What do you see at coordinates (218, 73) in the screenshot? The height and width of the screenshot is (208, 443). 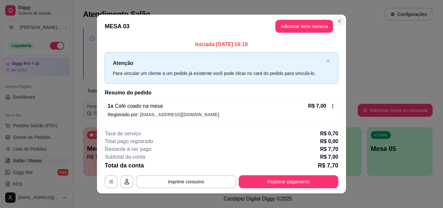 I see `div: Para vincular um cliente a um pedido já existente você pode clicar no card do pedido para vinculá...` at bounding box center [218, 73].